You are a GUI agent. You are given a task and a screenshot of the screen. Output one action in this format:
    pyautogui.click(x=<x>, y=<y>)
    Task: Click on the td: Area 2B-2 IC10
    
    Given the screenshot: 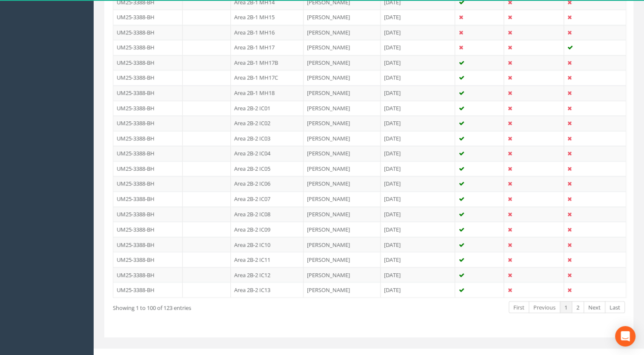 What is the action you would take?
    pyautogui.click(x=267, y=244)
    